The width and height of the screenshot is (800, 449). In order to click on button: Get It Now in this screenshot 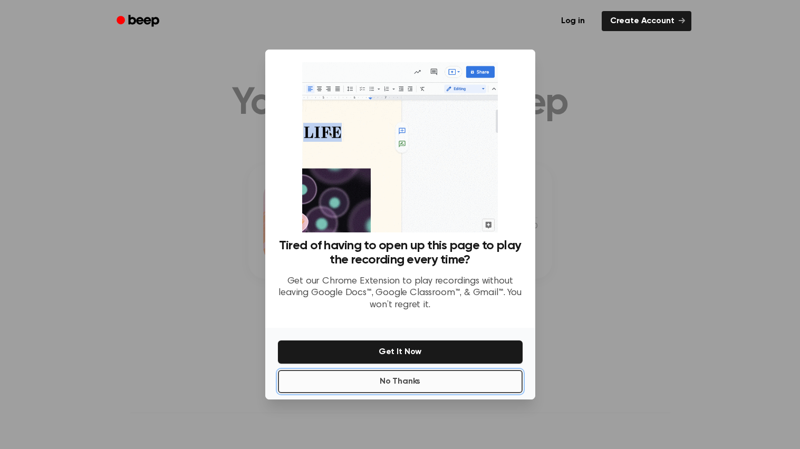, I will do `click(400, 352)`.